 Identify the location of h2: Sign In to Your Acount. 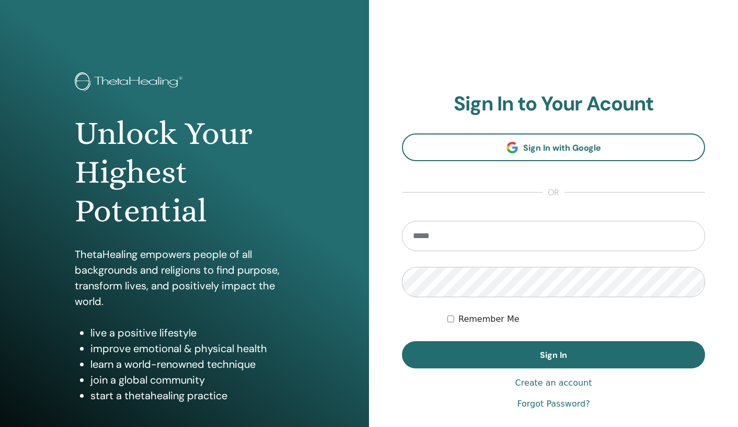
(554, 104).